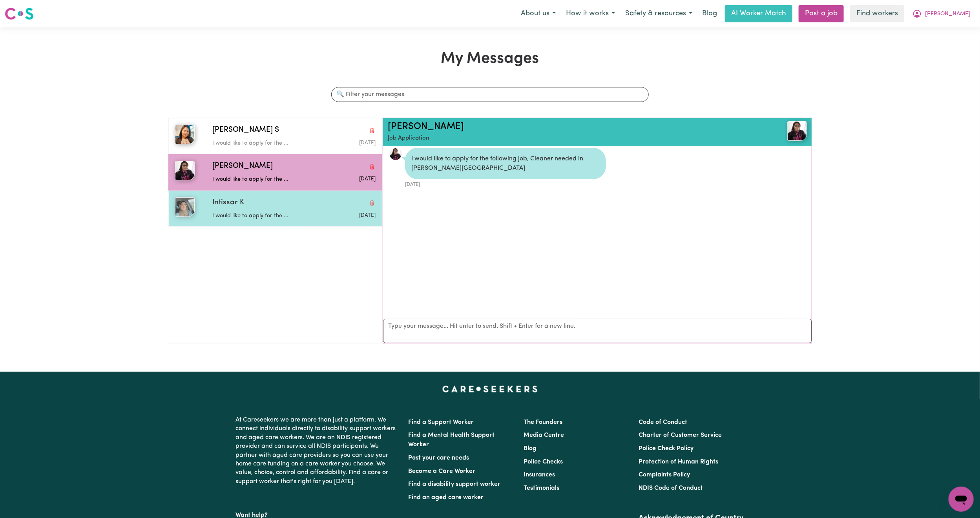  I want to click on img: View Margaret W's profile, so click(797, 131).